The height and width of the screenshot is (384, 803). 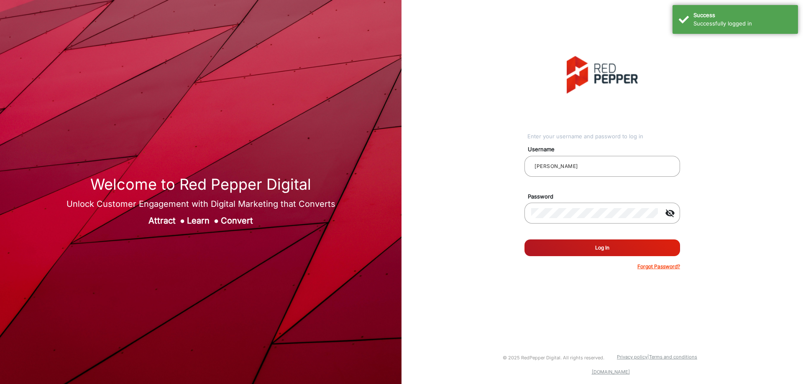 What do you see at coordinates (658, 267) in the screenshot?
I see `p: Forgot Password?` at bounding box center [658, 267].